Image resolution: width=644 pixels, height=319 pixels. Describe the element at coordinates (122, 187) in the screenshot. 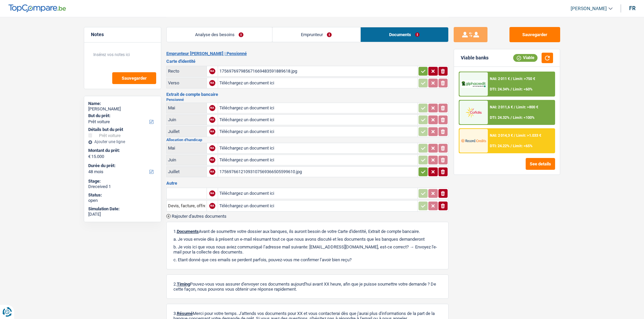

I see `div: Dreceived 1` at that location.